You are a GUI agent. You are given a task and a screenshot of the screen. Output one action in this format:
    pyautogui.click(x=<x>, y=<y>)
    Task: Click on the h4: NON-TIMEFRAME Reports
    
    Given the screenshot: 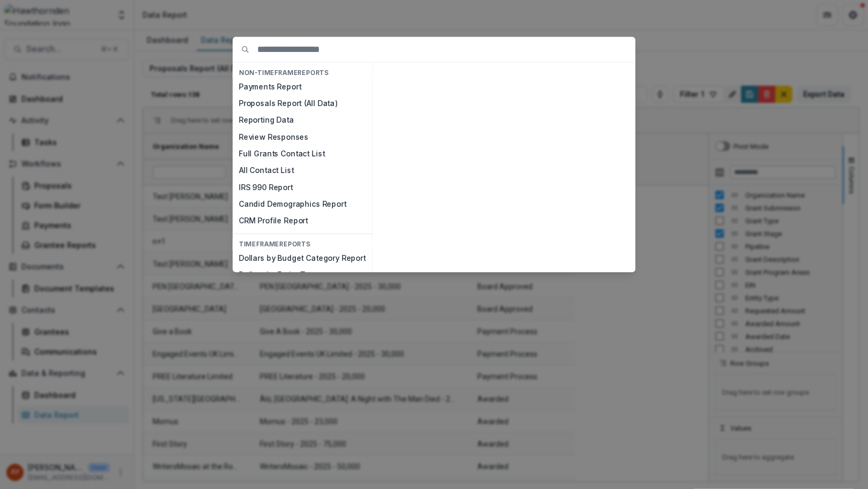 What is the action you would take?
    pyautogui.click(x=302, y=73)
    